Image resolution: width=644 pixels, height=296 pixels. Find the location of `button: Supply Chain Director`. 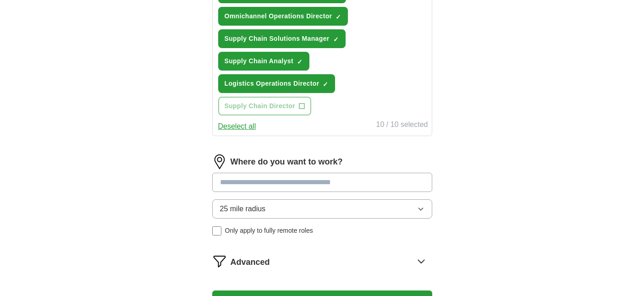

button: Supply Chain Director is located at coordinates (264, 106).